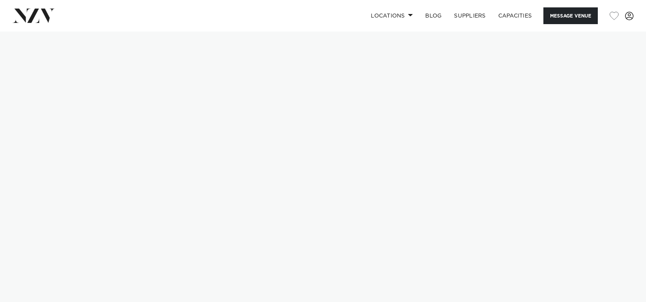 The image size is (646, 302). I want to click on img: nzv-logo.png, so click(33, 16).